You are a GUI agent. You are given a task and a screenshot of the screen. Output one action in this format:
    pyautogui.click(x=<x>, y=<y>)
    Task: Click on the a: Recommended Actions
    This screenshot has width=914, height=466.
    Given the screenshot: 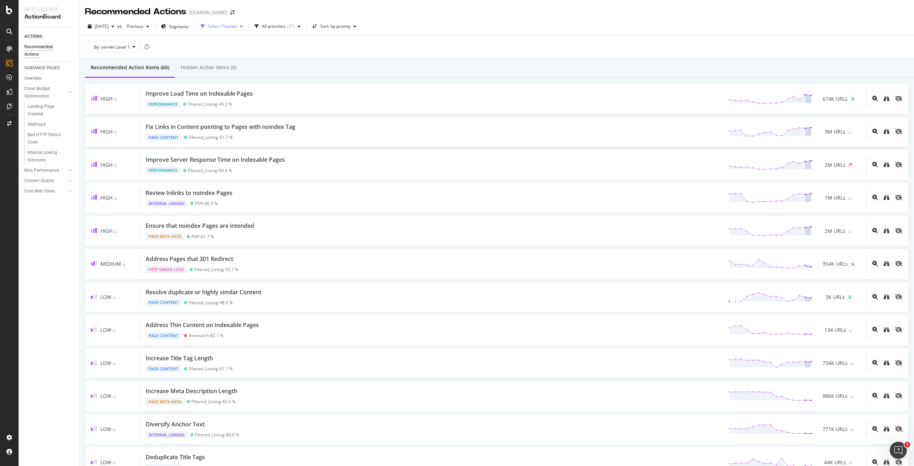 What is the action you would take?
    pyautogui.click(x=49, y=51)
    